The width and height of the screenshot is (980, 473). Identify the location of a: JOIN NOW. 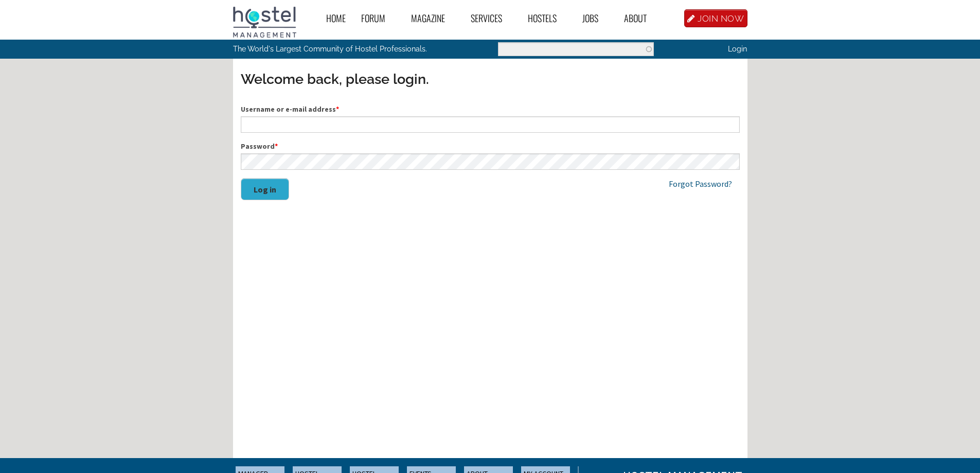
(715, 18).